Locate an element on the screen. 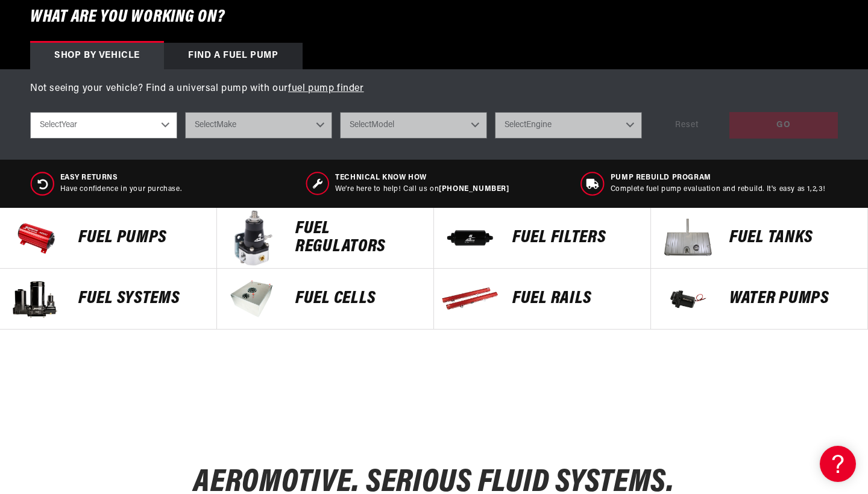 The height and width of the screenshot is (494, 868). img: Fuel Tanks is located at coordinates (687, 238).